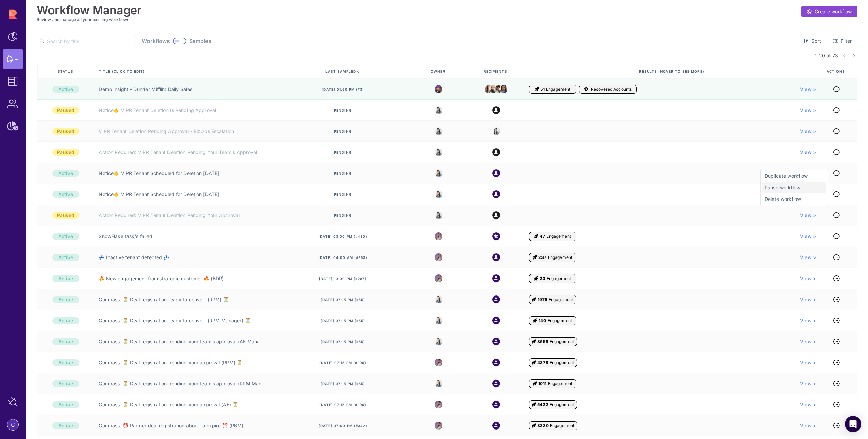  What do you see at coordinates (542, 89) in the screenshot?
I see `span: 51` at bounding box center [542, 89].